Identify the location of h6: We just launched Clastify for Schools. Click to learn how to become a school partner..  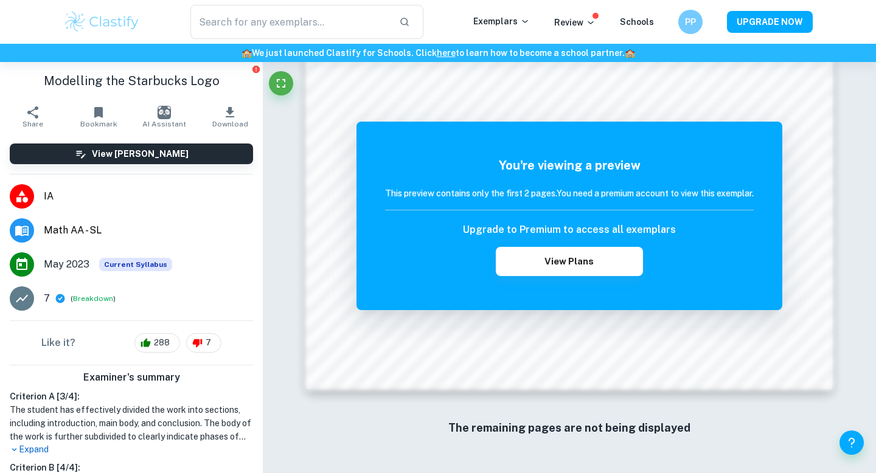
(438, 53).